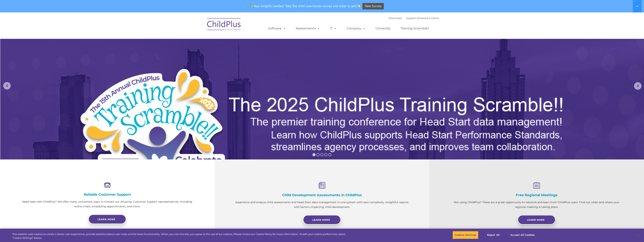  Describe the element at coordinates (224, 25) in the screenshot. I see `img: ChildPlus by Procare Solutions` at that location.